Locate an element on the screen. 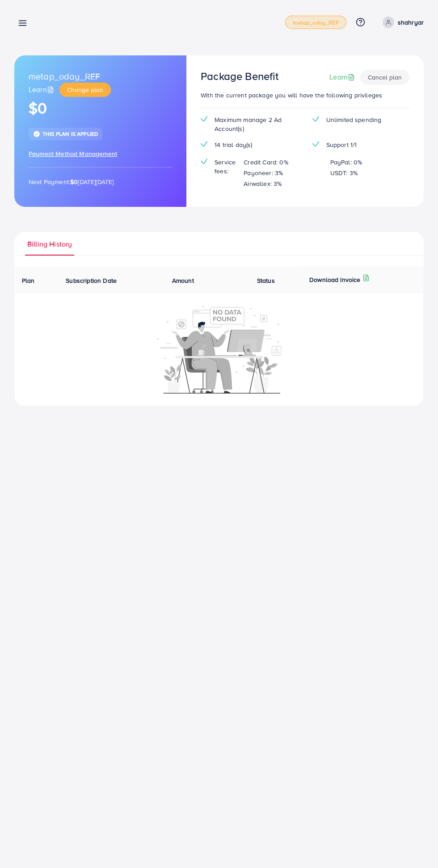  span: Support 1/1 is located at coordinates (341, 145).